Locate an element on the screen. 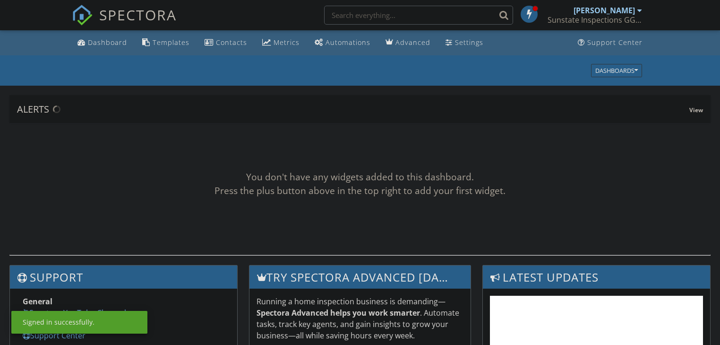  a: Contacts is located at coordinates (226, 43).